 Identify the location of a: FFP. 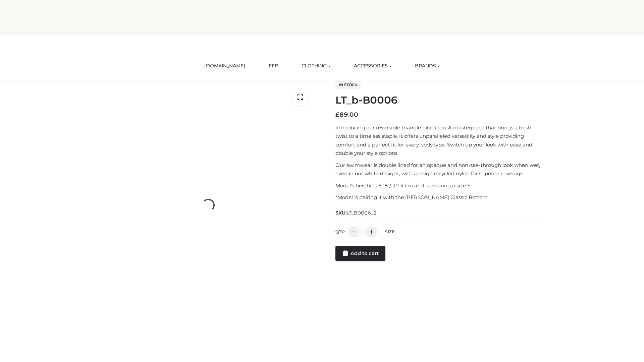
(273, 66).